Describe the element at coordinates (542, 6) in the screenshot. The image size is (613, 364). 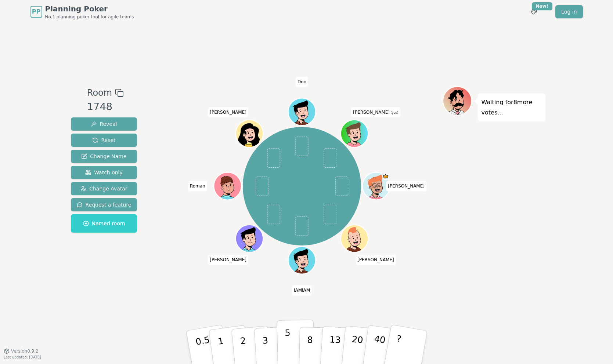
I see `div: New!` at that location.